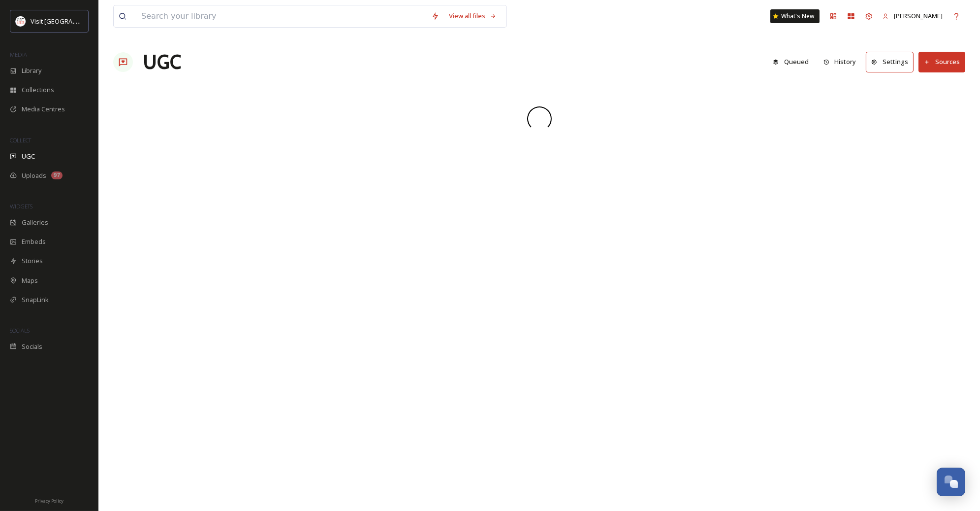  I want to click on a: Sources, so click(942, 62).